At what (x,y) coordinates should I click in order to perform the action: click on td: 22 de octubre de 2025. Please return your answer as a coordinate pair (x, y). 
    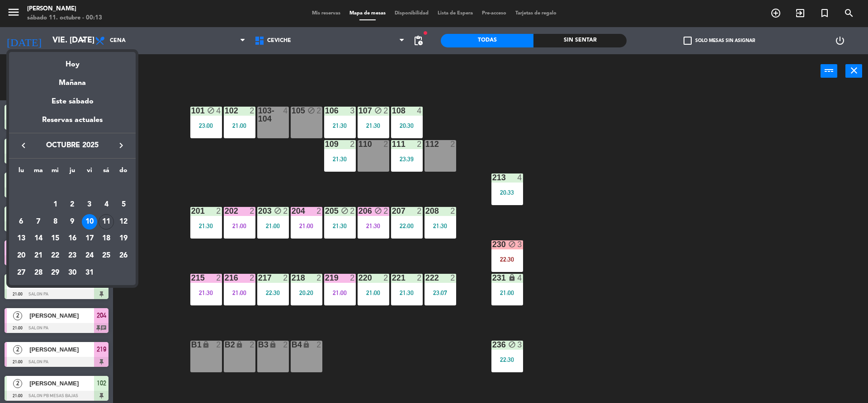
    Looking at the image, I should click on (55, 256).